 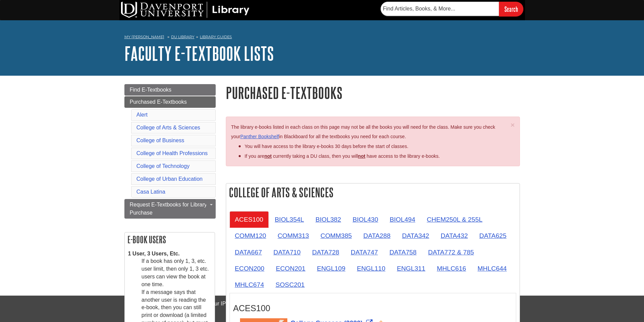 I want to click on a: DU Library, so click(x=183, y=37).